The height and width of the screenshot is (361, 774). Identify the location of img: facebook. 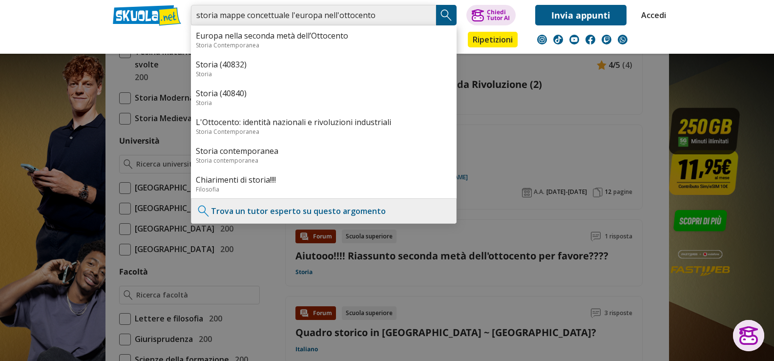
(591, 40).